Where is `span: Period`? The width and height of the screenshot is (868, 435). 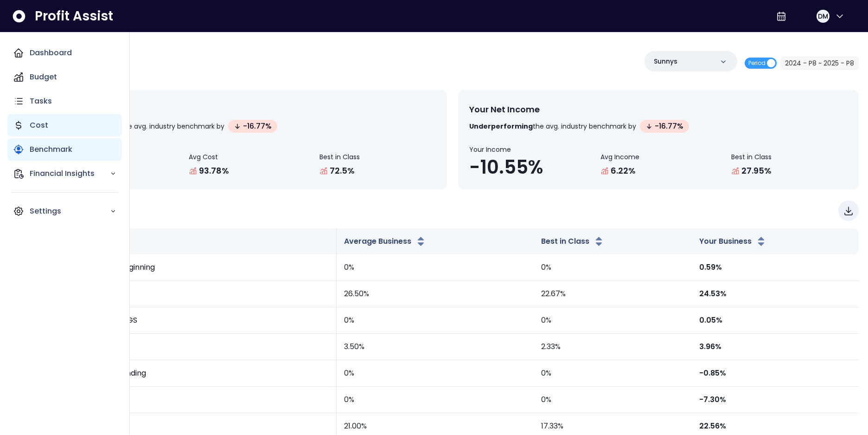
span: Period is located at coordinates (757, 63).